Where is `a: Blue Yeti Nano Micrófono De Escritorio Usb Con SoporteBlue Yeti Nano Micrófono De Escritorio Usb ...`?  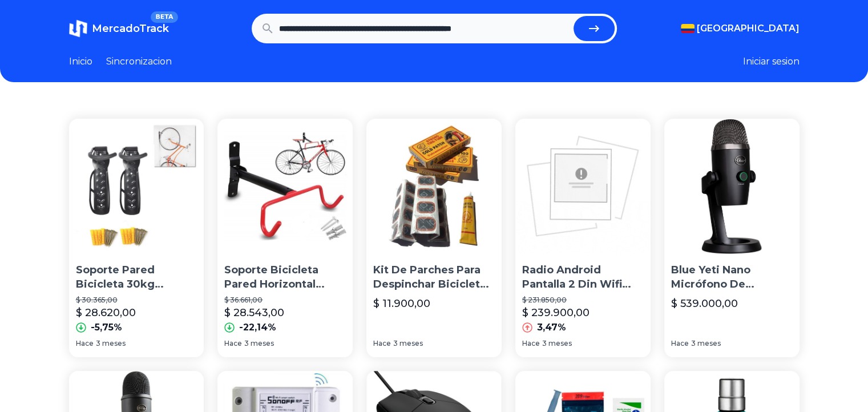 a: Blue Yeti Nano Micrófono De Escritorio Usb Con SoporteBlue Yeti Nano Micrófono De Escritorio Usb ... is located at coordinates (732, 238).